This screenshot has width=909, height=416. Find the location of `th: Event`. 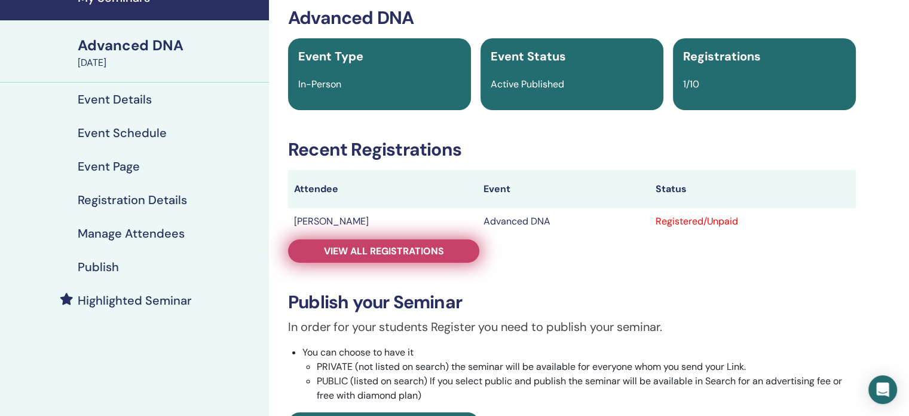

th: Event is located at coordinates (564, 189).